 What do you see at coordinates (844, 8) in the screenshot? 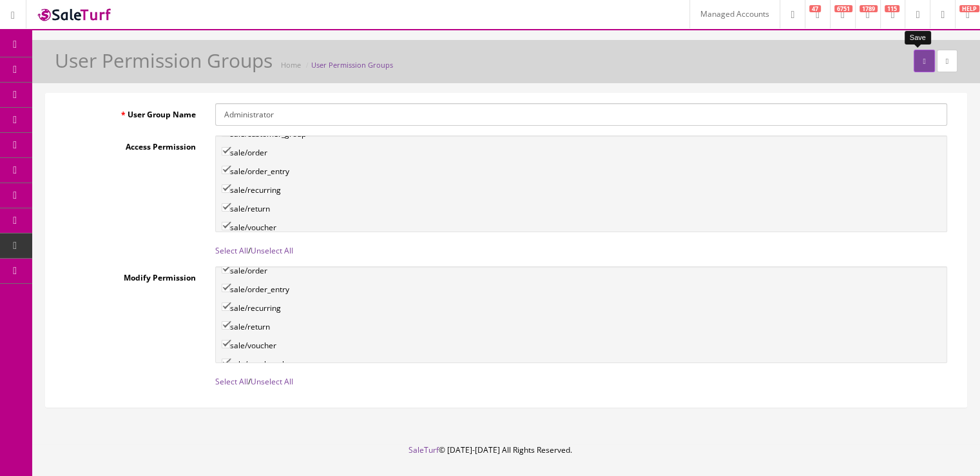
I see `span: 6751` at bounding box center [844, 8].